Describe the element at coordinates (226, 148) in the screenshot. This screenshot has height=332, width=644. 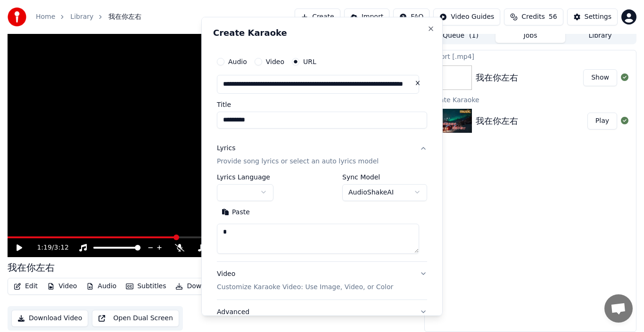
I see `div: Lyrics` at that location.